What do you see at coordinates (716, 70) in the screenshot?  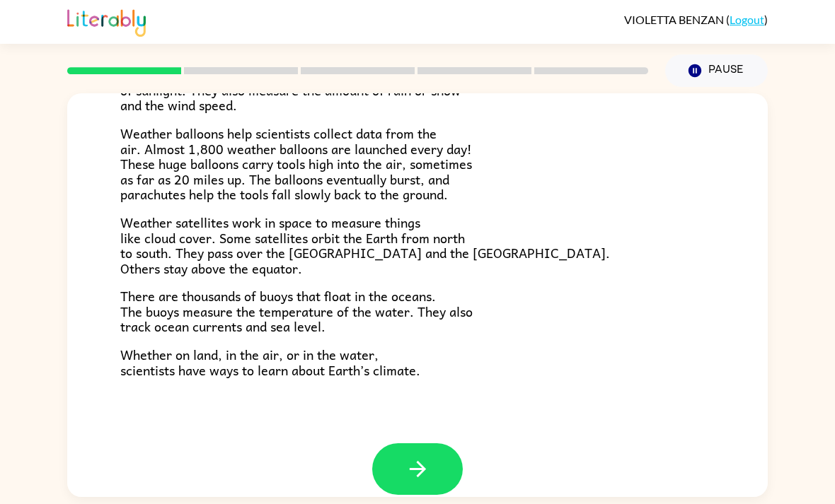 I see `button: Pause` at bounding box center [716, 70].